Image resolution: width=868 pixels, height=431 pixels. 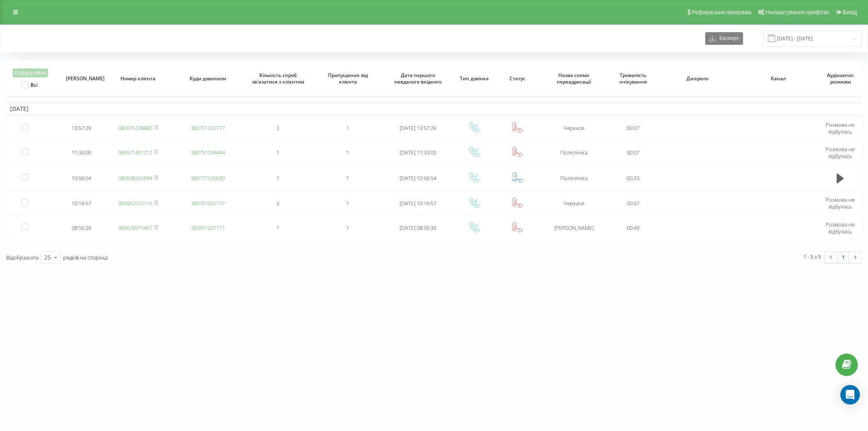 I want to click on div: 25, so click(x=47, y=257).